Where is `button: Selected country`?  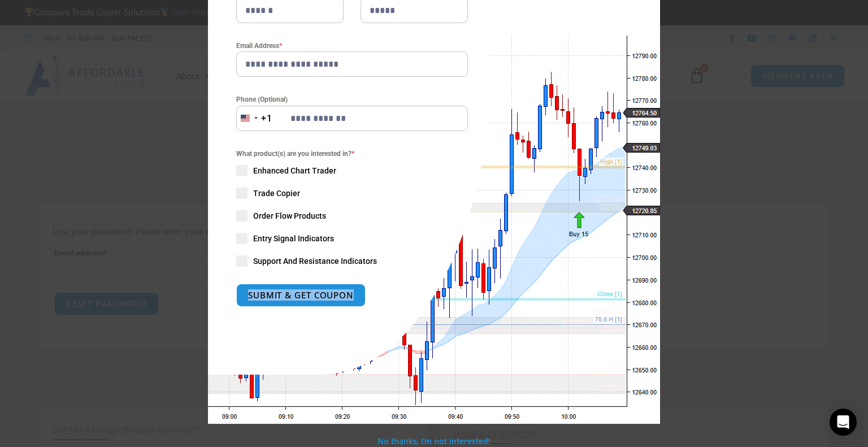
button: Selected country is located at coordinates (254, 118).